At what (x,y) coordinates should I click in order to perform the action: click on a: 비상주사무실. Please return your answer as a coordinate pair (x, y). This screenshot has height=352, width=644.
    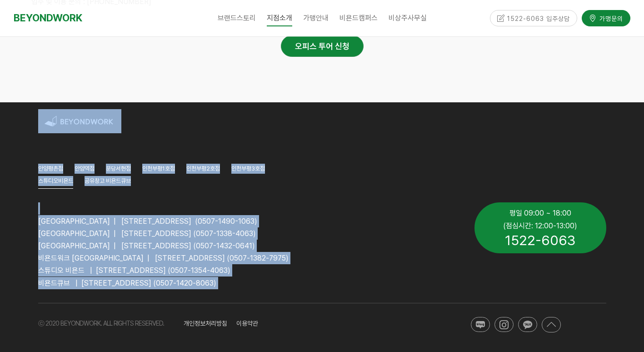
    Looking at the image, I should click on (408, 18).